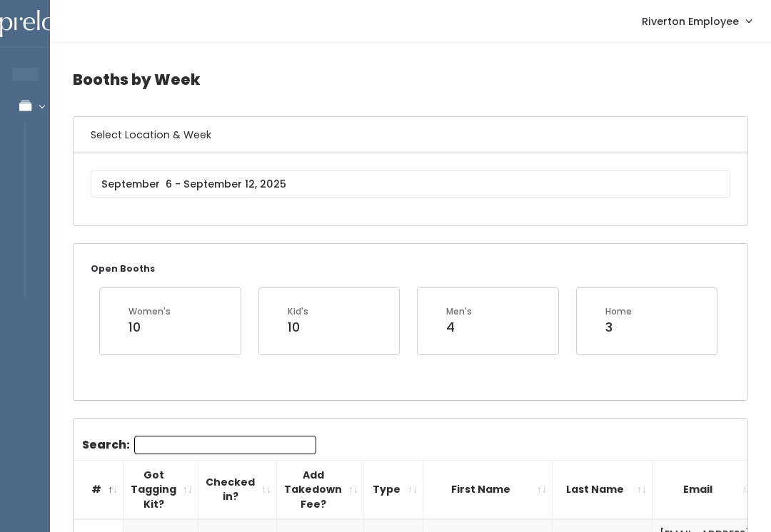 This screenshot has width=771, height=532. I want to click on input: Search:, so click(225, 445).